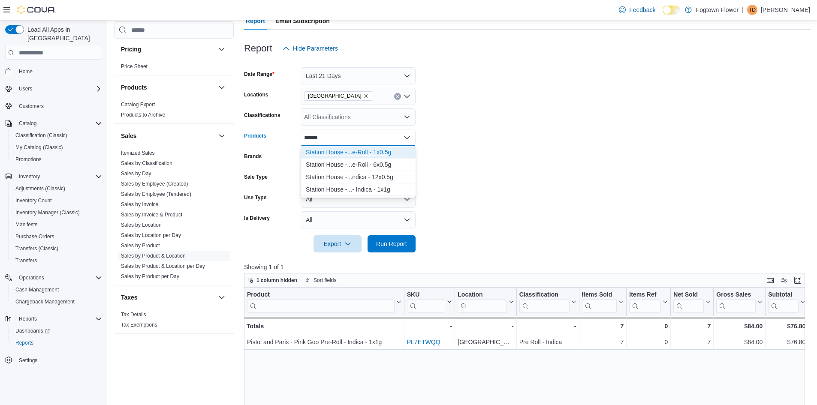 Image resolution: width=817 pixels, height=405 pixels. What do you see at coordinates (151, 236) in the screenshot?
I see `span: Sales by Location per Day` at bounding box center [151, 236].